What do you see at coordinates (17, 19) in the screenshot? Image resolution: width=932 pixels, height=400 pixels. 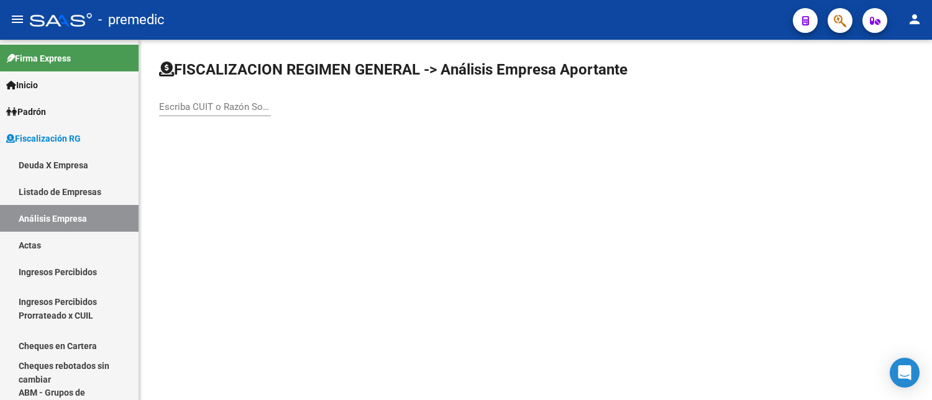 I see `mat-icon: menu` at bounding box center [17, 19].